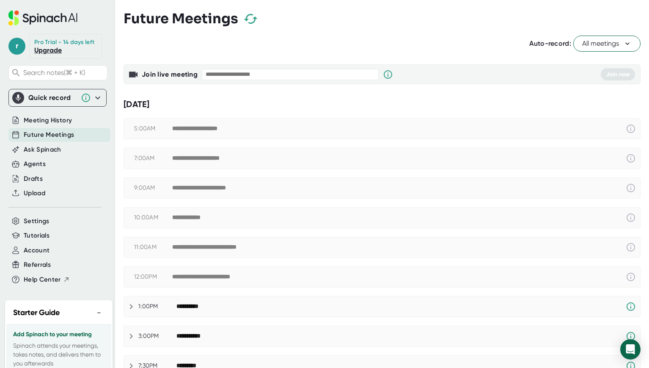 This screenshot has width=649, height=368. Describe the element at coordinates (35, 164) in the screenshot. I see `button: Agents` at that location.